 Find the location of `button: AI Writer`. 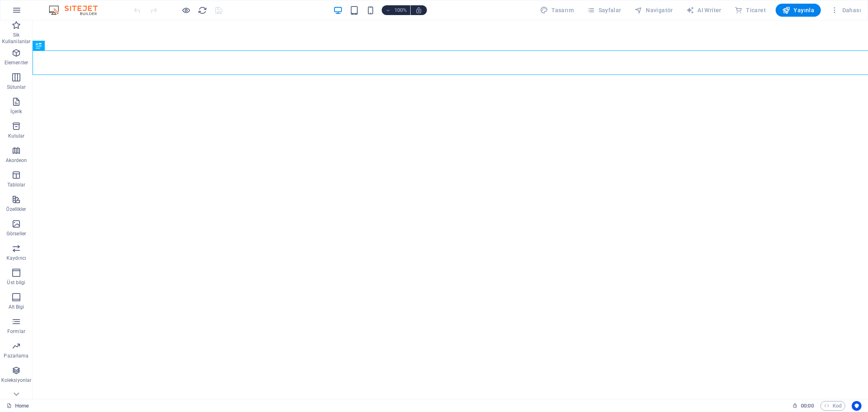

button: AI Writer is located at coordinates (703, 10).